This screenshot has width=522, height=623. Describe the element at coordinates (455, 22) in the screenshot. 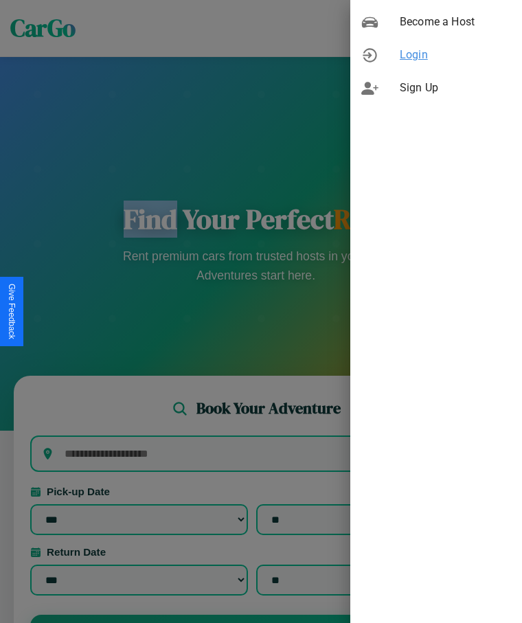

I see `span: Become a Host` at that location.